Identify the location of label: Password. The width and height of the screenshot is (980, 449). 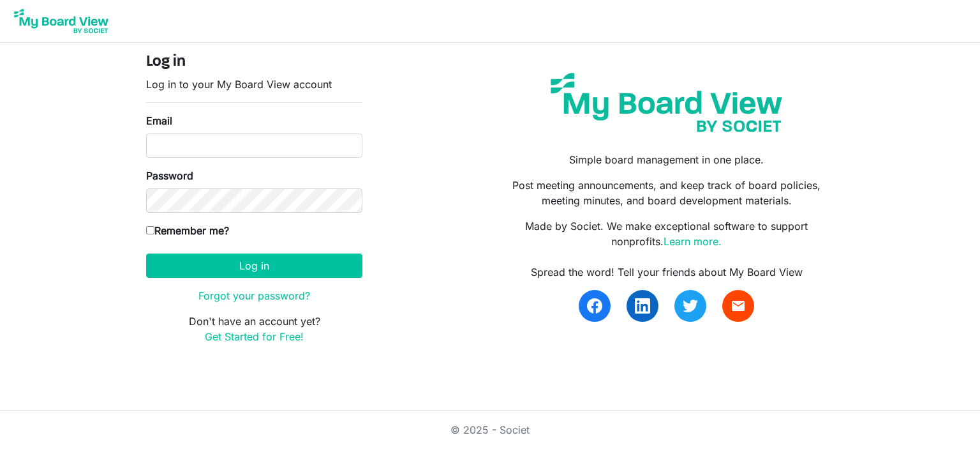
(170, 175).